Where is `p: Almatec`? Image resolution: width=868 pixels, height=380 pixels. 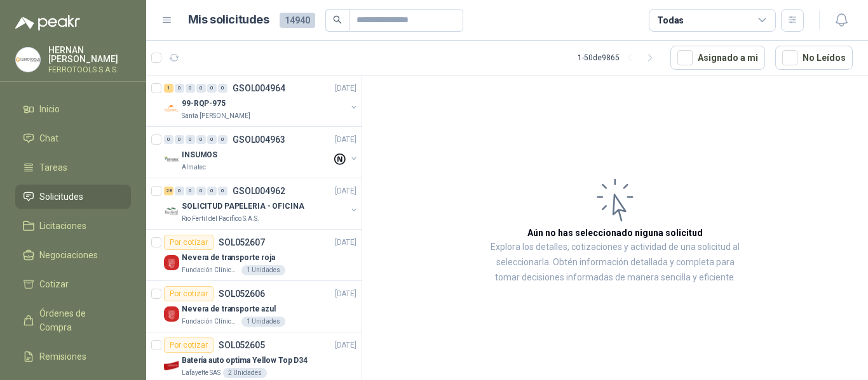
p: Almatec is located at coordinates (194, 167).